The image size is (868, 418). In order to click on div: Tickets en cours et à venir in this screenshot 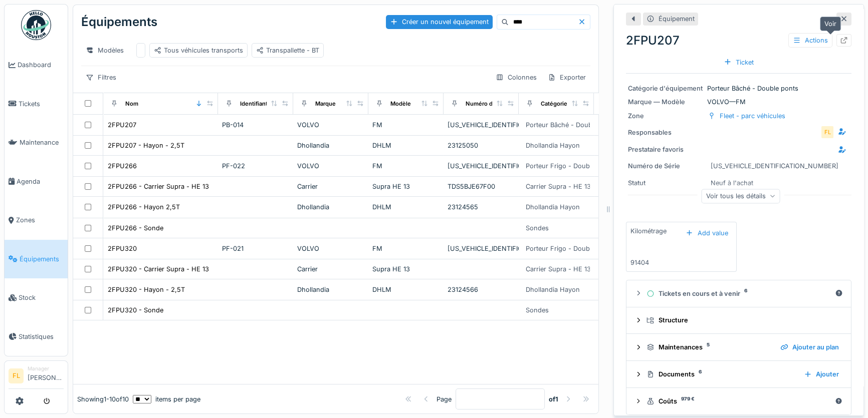, I will do `click(738, 294)`.